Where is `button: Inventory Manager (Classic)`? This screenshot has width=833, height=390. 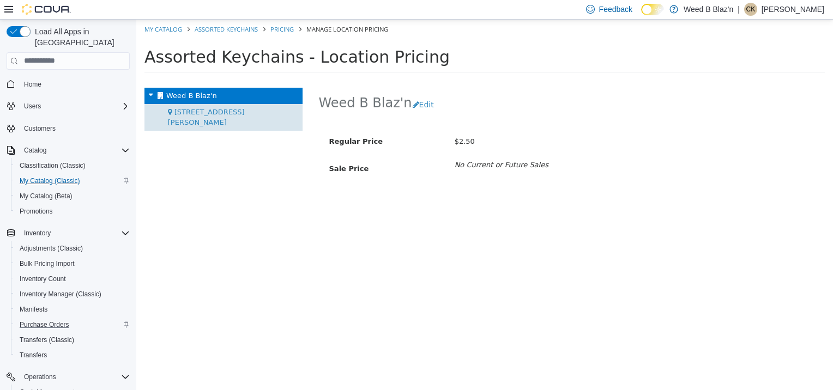
button: Inventory Manager (Classic) is located at coordinates (73, 294).